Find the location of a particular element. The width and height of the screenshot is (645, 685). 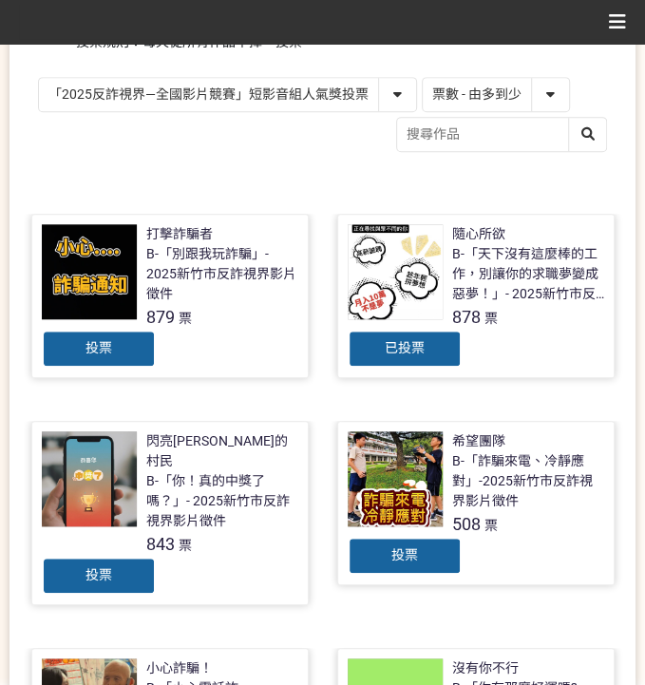

div: B-「別跟我玩詐騙」- 2025新竹市反詐視界影片徵件 is located at coordinates (222, 274).